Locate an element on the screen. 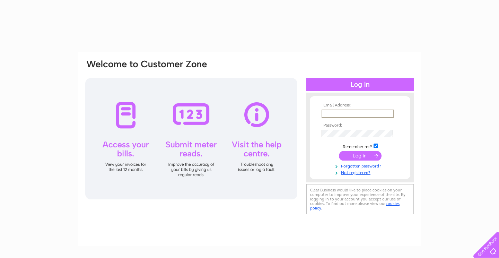  th: Password: is located at coordinates (360, 126).